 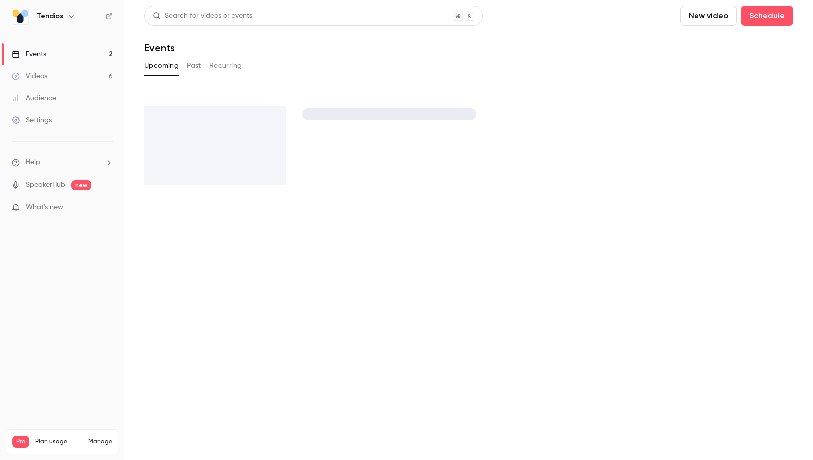 What do you see at coordinates (20, 16) in the screenshot?
I see `img: Tendios` at bounding box center [20, 16].